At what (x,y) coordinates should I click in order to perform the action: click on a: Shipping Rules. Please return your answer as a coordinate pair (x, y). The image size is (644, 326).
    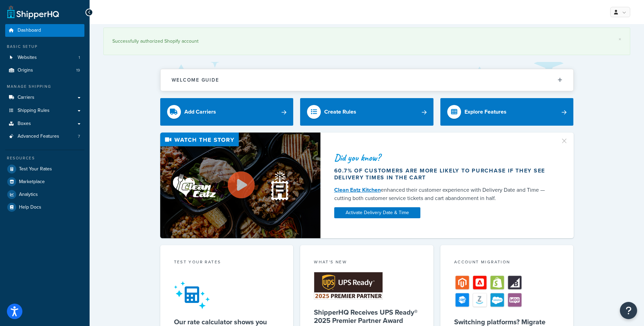
    Looking at the image, I should click on (45, 110).